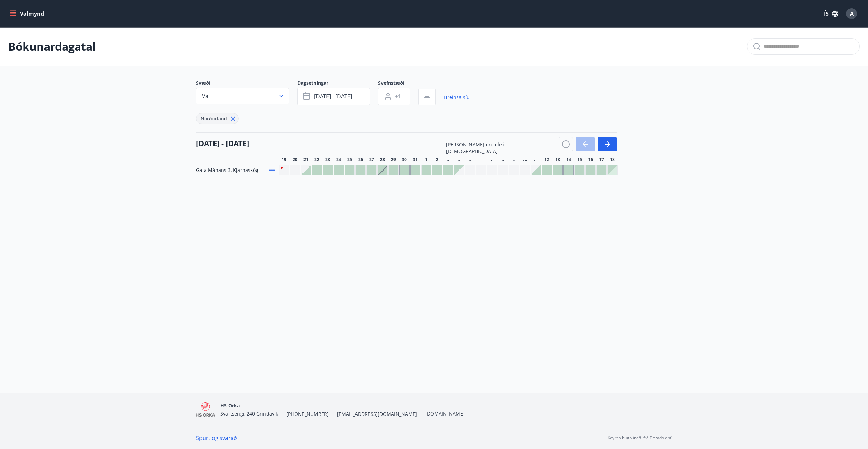 The width and height of the screenshot is (868, 449). What do you see at coordinates (338, 84) in the screenshot?
I see `span: Dagsetningar` at bounding box center [338, 84].